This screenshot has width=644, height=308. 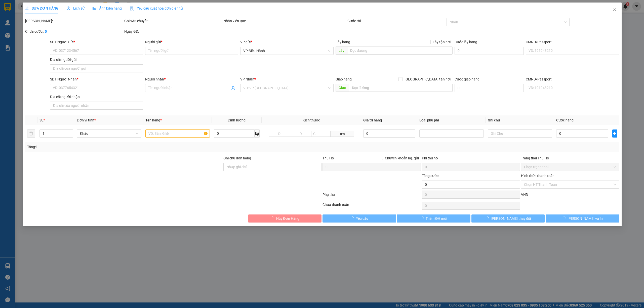 What do you see at coordinates (95, 8) in the screenshot?
I see `span: picture` at bounding box center [95, 8].